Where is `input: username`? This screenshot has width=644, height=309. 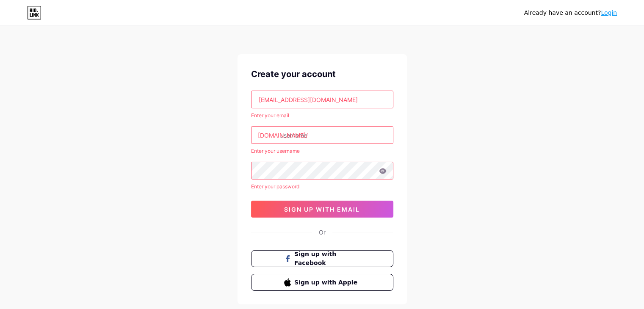
input: username is located at coordinates (322, 135).